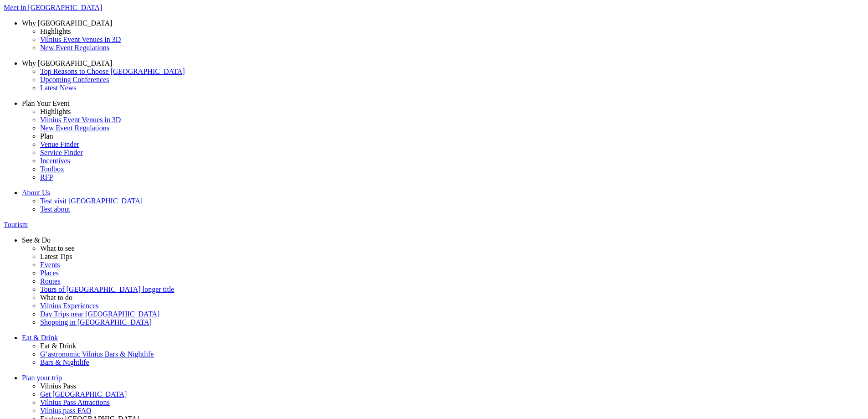 Image resolution: width=868 pixels, height=419 pixels. I want to click on span: Tourism, so click(15, 224).